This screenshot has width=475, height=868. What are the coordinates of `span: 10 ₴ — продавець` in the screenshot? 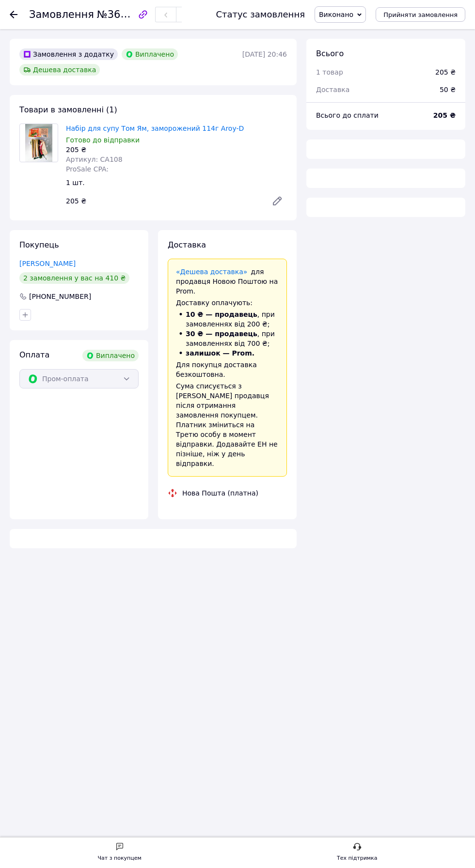 It's located at (222, 314).